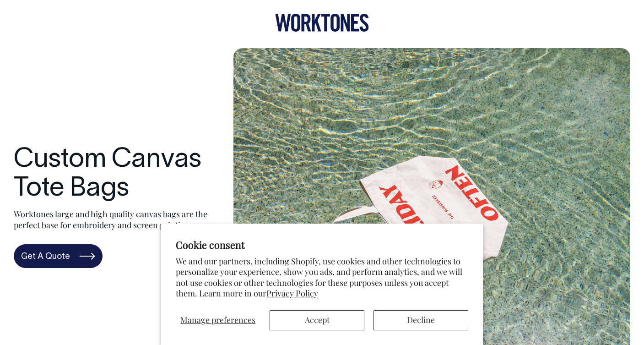  I want to click on h1: Custom Canvas Tote Bags, so click(114, 175).